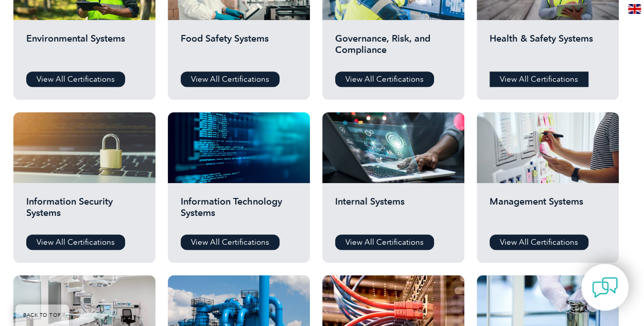  Describe the element at coordinates (393, 48) in the screenshot. I see `h2: Governance, Risk, and Compliance` at that location.